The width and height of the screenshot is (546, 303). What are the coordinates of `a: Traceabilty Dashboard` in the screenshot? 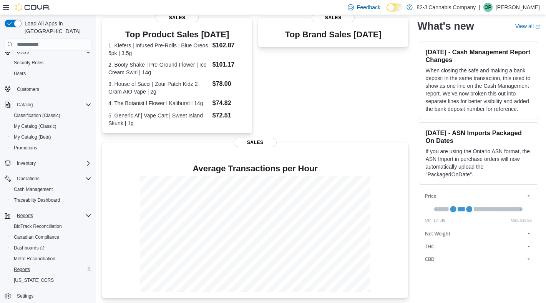 It's located at (37, 200).